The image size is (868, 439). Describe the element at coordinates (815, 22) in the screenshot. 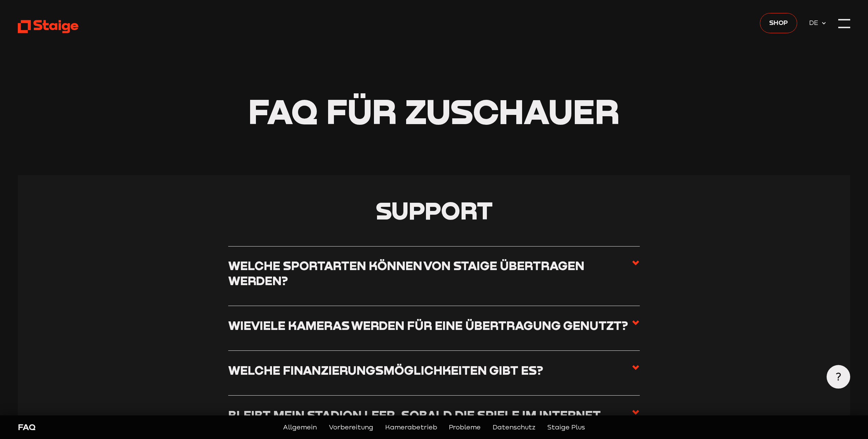

I see `span: DE` at that location.